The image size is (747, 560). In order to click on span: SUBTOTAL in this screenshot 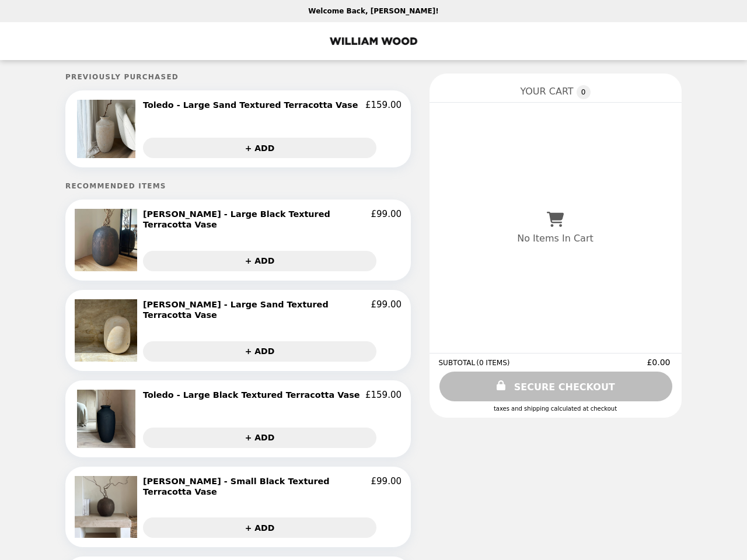, I will do `click(458, 363)`.